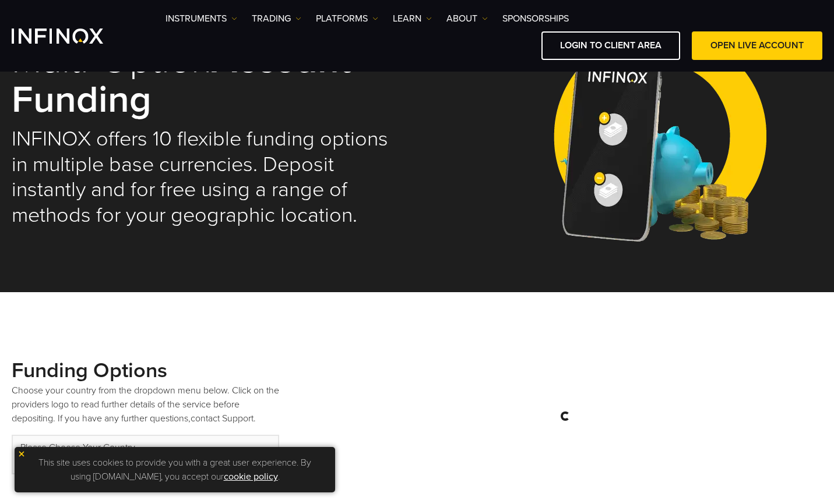  What do you see at coordinates (222, 418) in the screenshot?
I see `a: contact Support` at bounding box center [222, 418].